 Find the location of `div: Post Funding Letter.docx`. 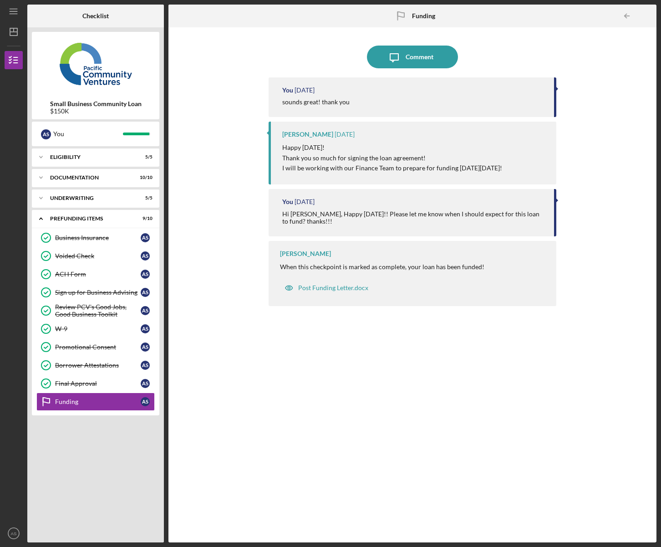

div: Post Funding Letter.docx is located at coordinates (333, 288).